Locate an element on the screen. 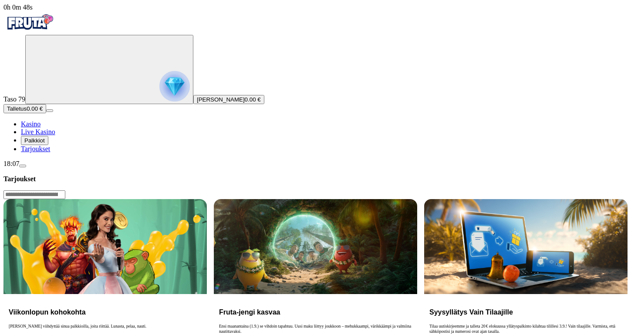  button: reward progress is located at coordinates (109, 69).